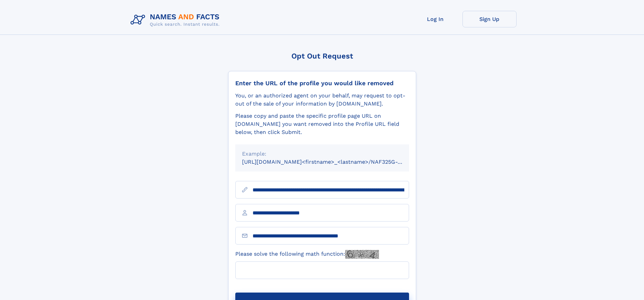 This screenshot has height=300, width=644. What do you see at coordinates (322, 83) in the screenshot?
I see `div: Enter the URL of the profile you would like removed` at bounding box center [322, 83].